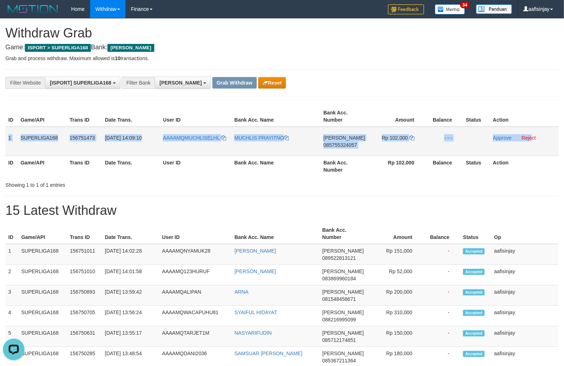 The image size is (564, 366). Describe the element at coordinates (195, 316) in the screenshot. I see `td: AAAAMQWACAPUHU81` at that location.